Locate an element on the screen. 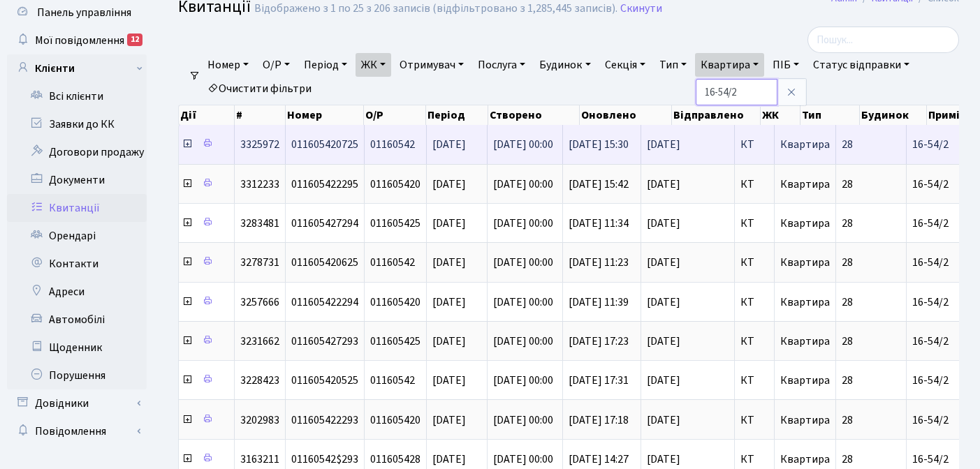 This screenshot has height=469, width=980. a: Очистити фільтри is located at coordinates (259, 88).